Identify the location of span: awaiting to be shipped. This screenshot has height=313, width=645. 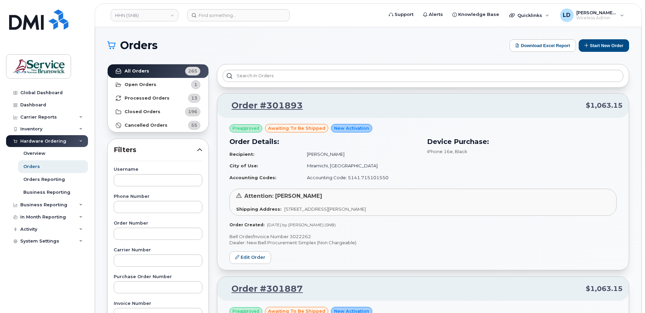
(296, 128).